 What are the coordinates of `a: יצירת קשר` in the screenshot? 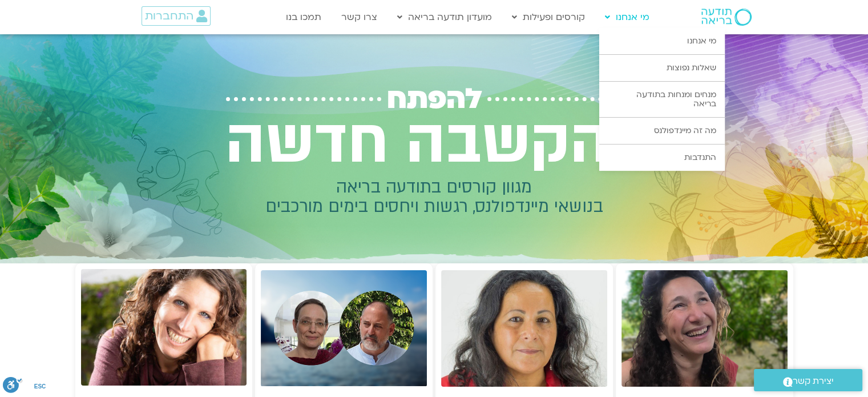 It's located at (808, 380).